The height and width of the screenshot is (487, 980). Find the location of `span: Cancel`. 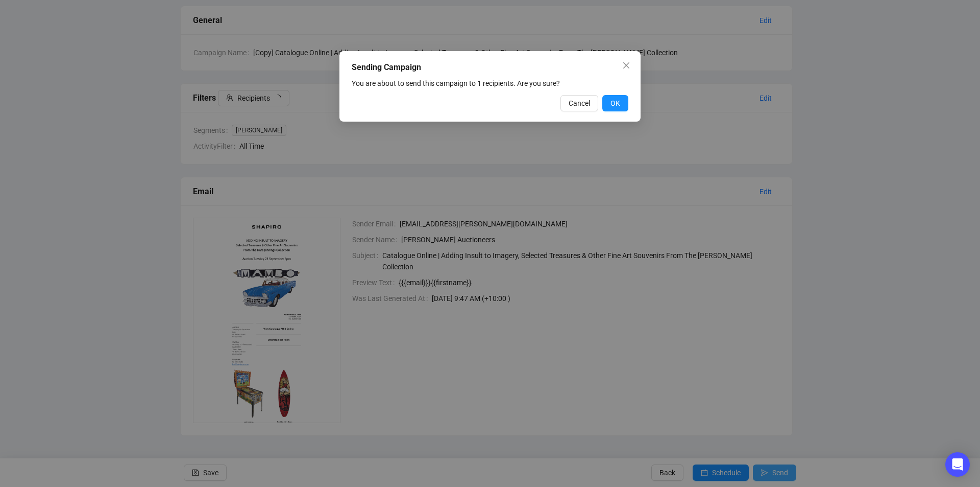

span: Cancel is located at coordinates (579, 103).